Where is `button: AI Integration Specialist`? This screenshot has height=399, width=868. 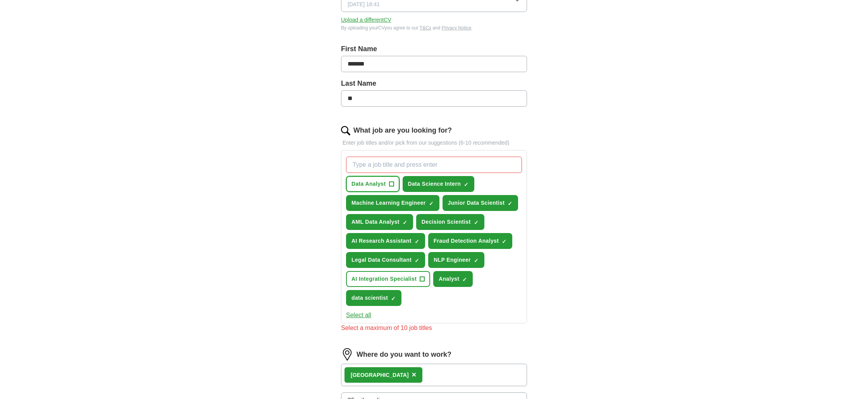
button: AI Integration Specialist is located at coordinates (388, 279).